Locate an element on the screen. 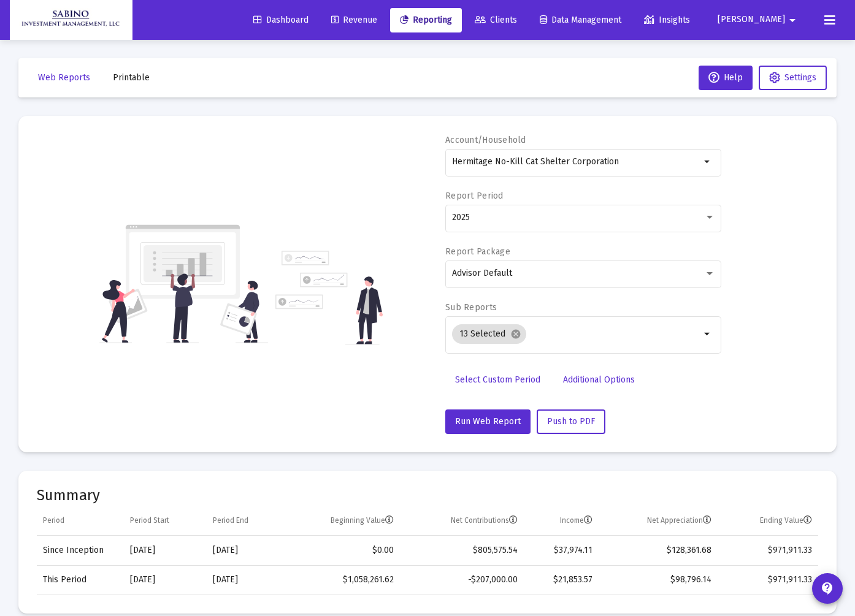 This screenshot has height=616, width=855. span: Push to PDF is located at coordinates (571, 421).